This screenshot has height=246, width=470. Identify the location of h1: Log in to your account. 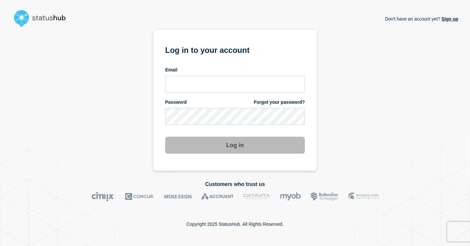
(235, 49).